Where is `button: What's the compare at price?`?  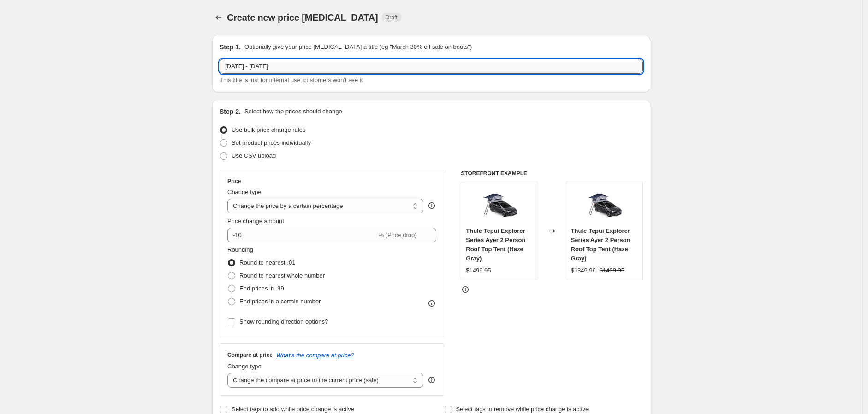 button: What's the compare at price? is located at coordinates (315, 355).